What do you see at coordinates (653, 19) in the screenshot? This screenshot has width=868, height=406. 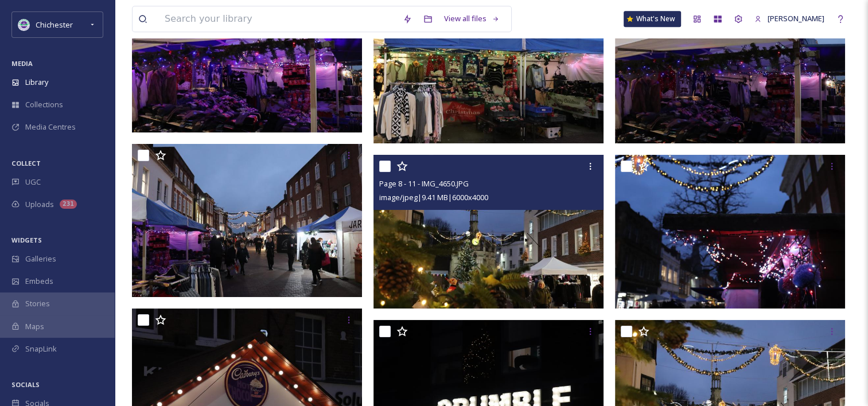 I see `a: What's New` at bounding box center [653, 19].